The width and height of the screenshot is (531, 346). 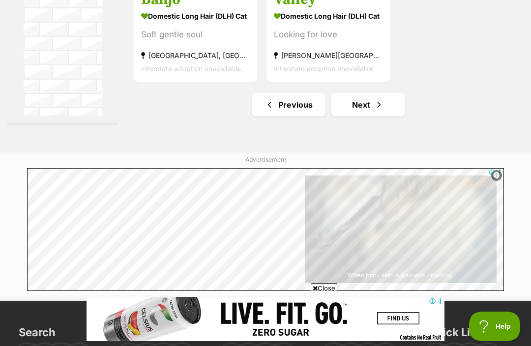 What do you see at coordinates (324, 288) in the screenshot?
I see `span: Close` at bounding box center [324, 288].